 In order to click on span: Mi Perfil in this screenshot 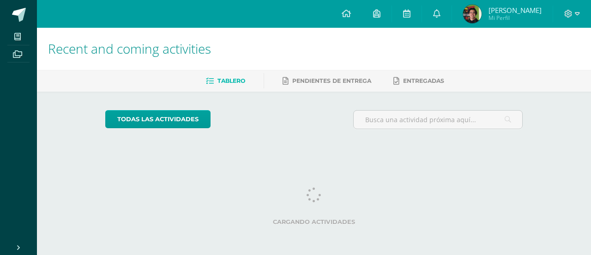, I will do `click(515, 18)`.